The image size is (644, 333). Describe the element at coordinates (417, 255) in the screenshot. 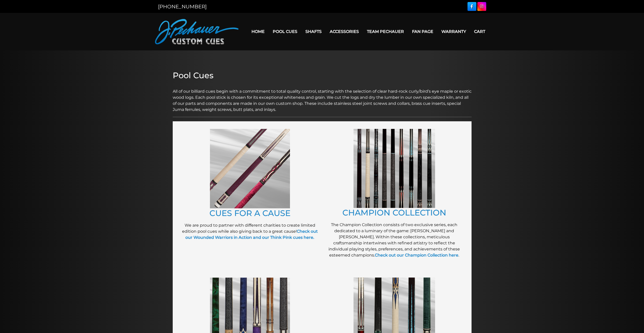

I see `a: Check out our Champion Collection here` at that location.